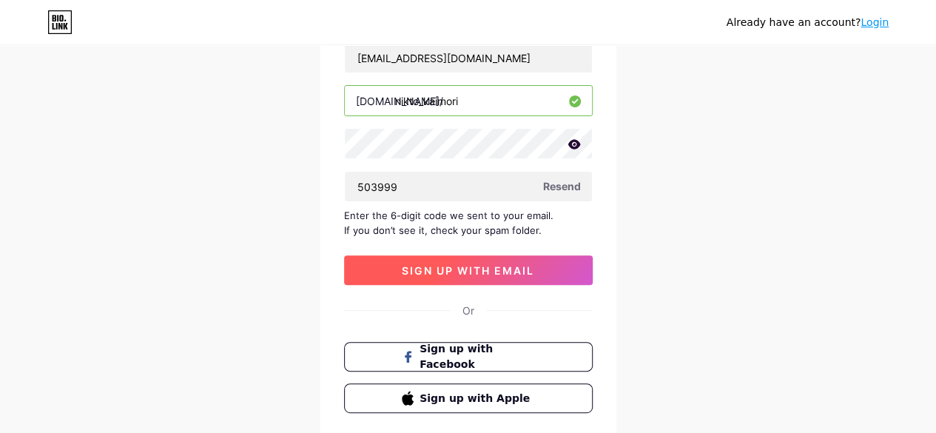  I want to click on input: Paste login code, so click(468, 186).